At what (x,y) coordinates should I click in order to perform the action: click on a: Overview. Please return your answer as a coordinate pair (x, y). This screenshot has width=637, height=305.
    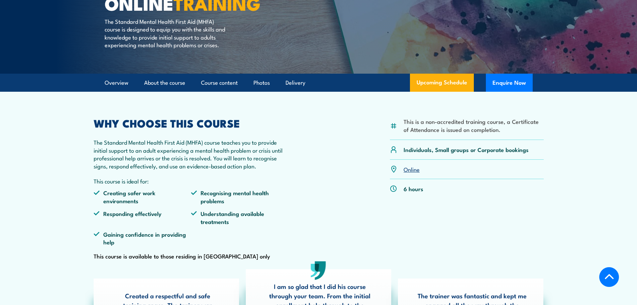
    Looking at the image, I should click on (116, 83).